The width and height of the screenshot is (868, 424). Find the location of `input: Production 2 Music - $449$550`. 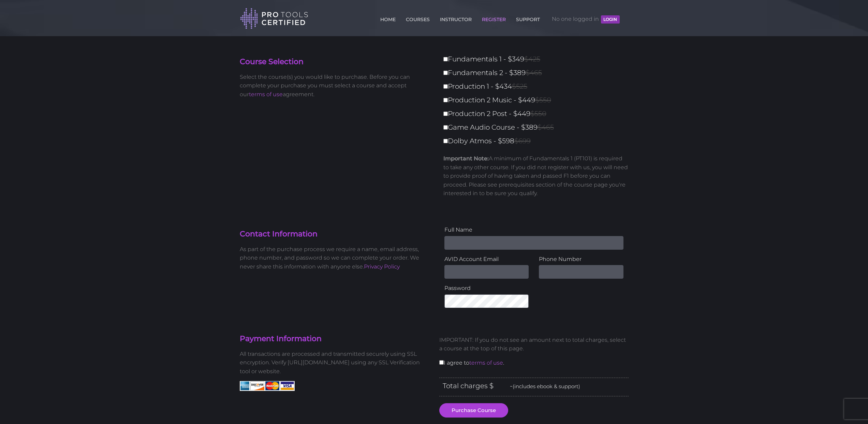

input: Production 2 Music - $449$550 is located at coordinates (446, 100).